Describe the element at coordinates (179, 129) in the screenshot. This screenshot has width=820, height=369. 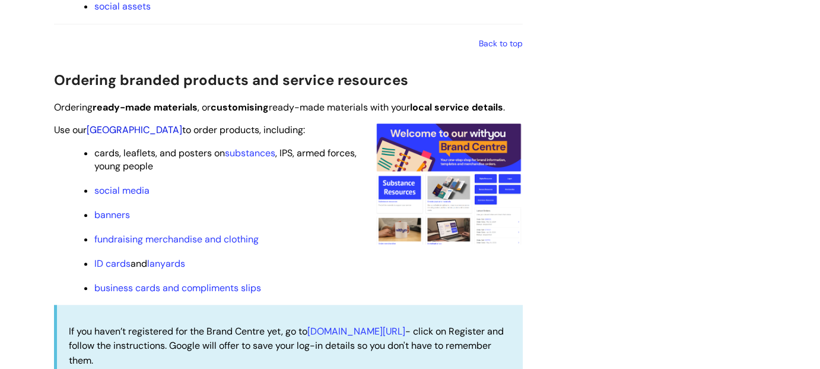
I see `span: Use our to order products, including:` at that location.